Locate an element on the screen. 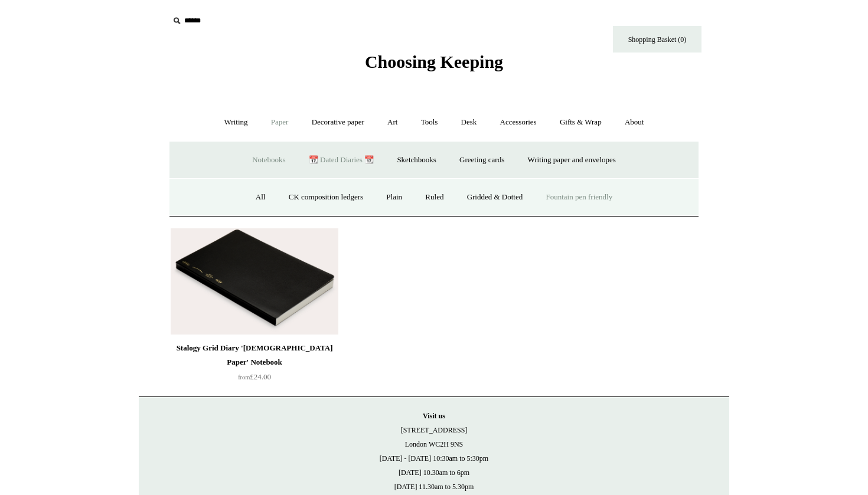 The width and height of the screenshot is (868, 495). a: Writing is located at coordinates (236, 122).